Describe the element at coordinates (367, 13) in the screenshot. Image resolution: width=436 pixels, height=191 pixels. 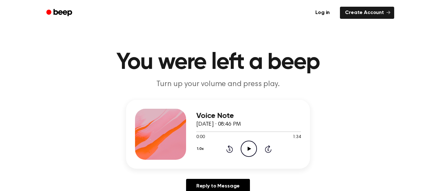
I see `a: Create Account` at that location.